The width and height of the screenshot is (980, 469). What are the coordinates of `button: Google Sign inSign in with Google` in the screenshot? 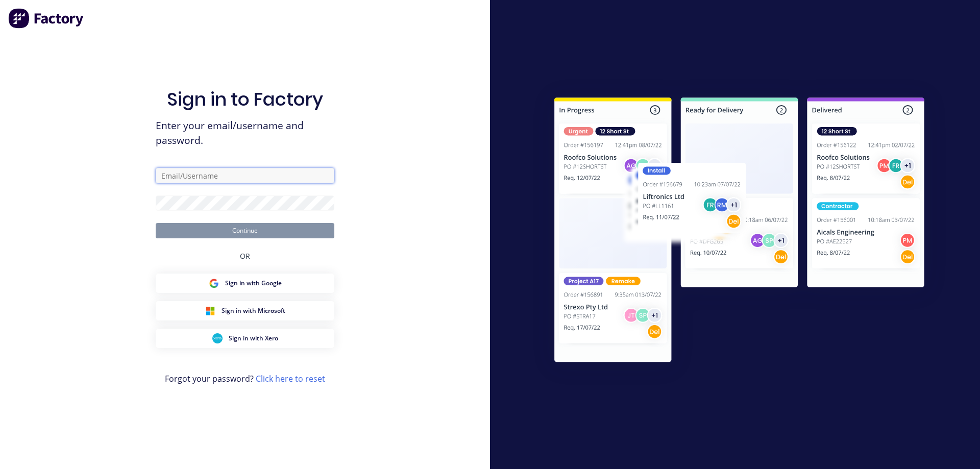 It's located at (245, 283).